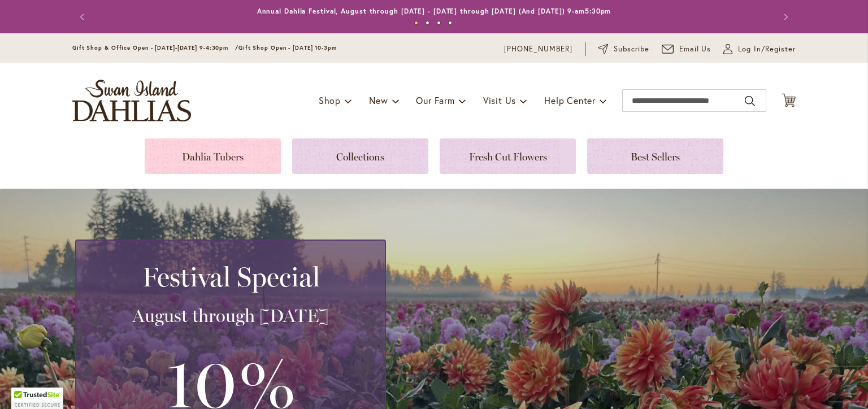  Describe the element at coordinates (427, 23) in the screenshot. I see `button: 2 of 4` at that location.